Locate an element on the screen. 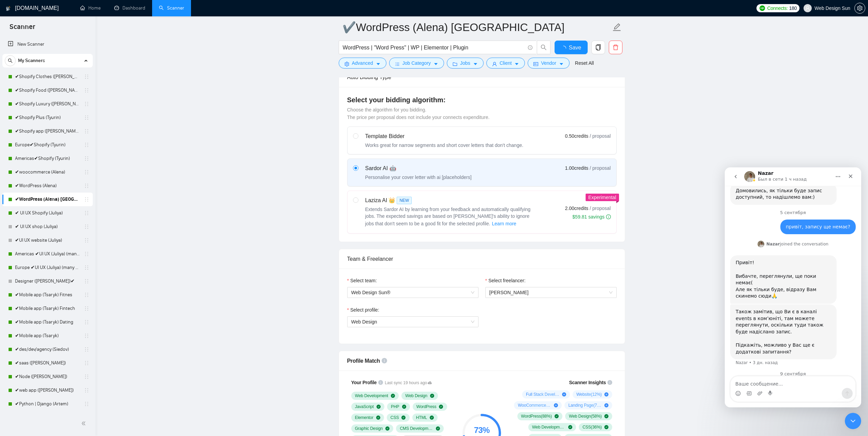 The image size is (868, 436). span: Web Design ( 58 %) is located at coordinates (585, 416).